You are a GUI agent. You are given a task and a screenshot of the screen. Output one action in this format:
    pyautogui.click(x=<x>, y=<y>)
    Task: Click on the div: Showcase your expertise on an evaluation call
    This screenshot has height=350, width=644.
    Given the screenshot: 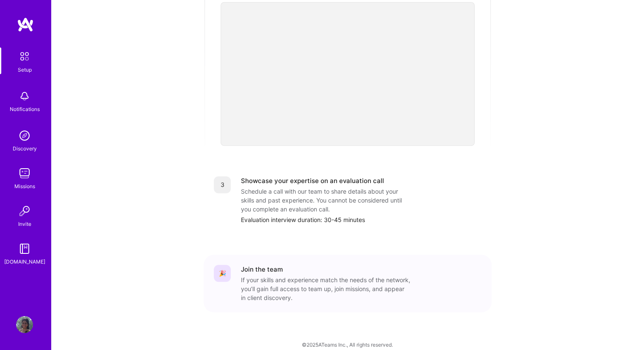 What is the action you would take?
    pyautogui.click(x=313, y=180)
    